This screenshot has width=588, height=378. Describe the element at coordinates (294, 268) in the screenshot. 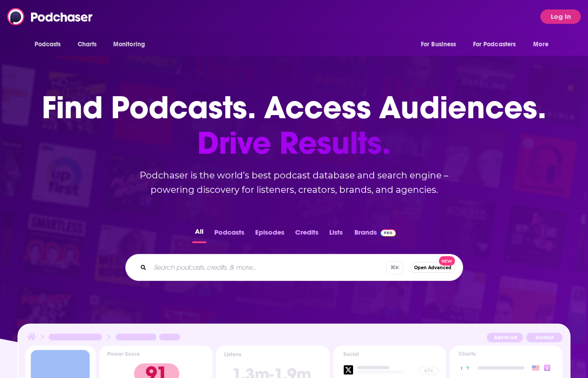

I see `div: Search podcasts, credits, & more...` at that location.